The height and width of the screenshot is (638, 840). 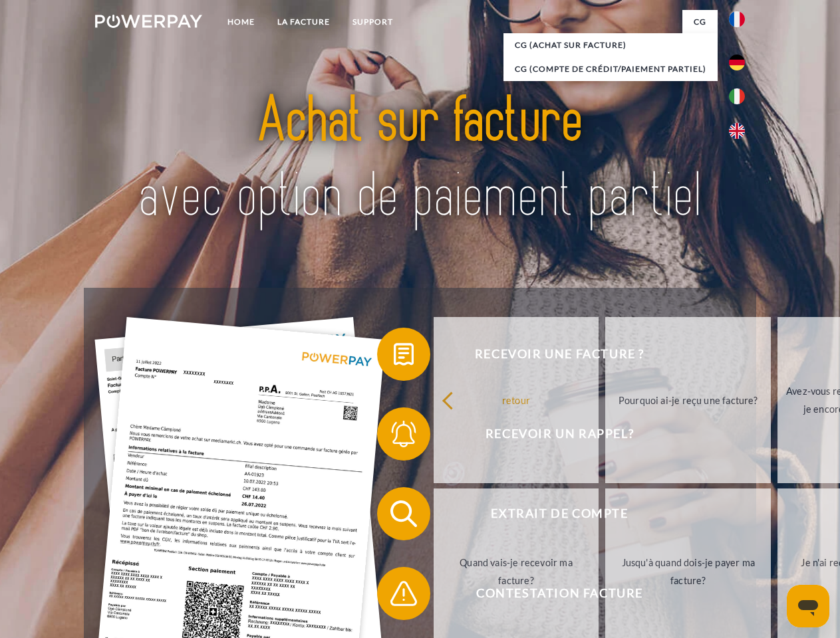 What do you see at coordinates (420, 159) in the screenshot?
I see `img: title-powerpay_fr.svg` at bounding box center [420, 159].